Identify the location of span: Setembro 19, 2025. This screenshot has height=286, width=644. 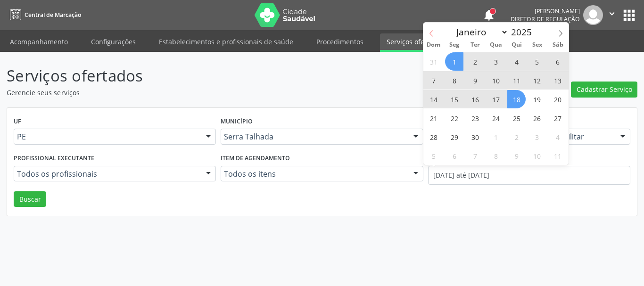
(537, 99).